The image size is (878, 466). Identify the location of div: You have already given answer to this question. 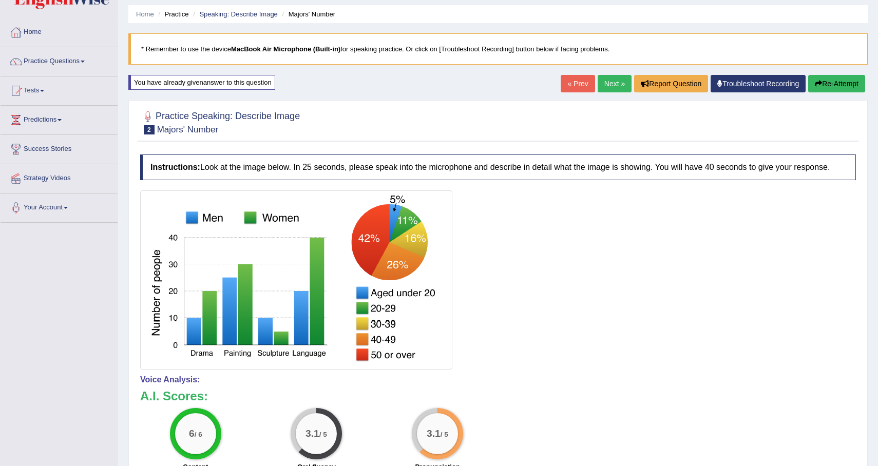
(202, 82).